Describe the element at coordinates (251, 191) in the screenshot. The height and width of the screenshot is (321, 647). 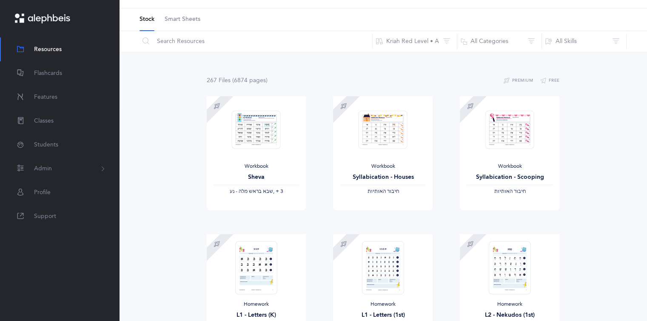
I see `span: ‫שבא בראש מלה - נע‬` at that location.